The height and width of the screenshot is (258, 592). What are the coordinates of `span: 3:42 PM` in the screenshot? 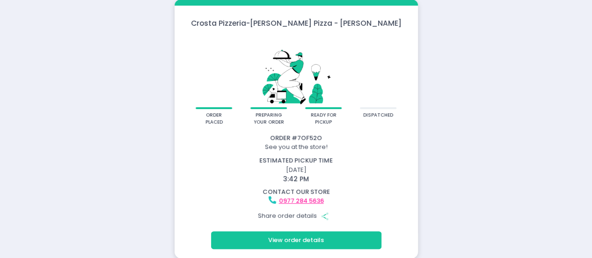 It's located at (296, 179).